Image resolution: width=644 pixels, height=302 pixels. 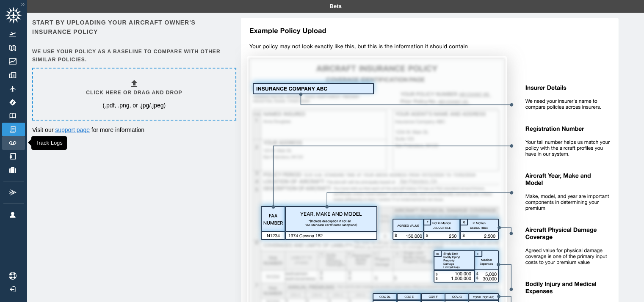 What do you see at coordinates (73, 130) in the screenshot?
I see `a: support page` at bounding box center [73, 130].